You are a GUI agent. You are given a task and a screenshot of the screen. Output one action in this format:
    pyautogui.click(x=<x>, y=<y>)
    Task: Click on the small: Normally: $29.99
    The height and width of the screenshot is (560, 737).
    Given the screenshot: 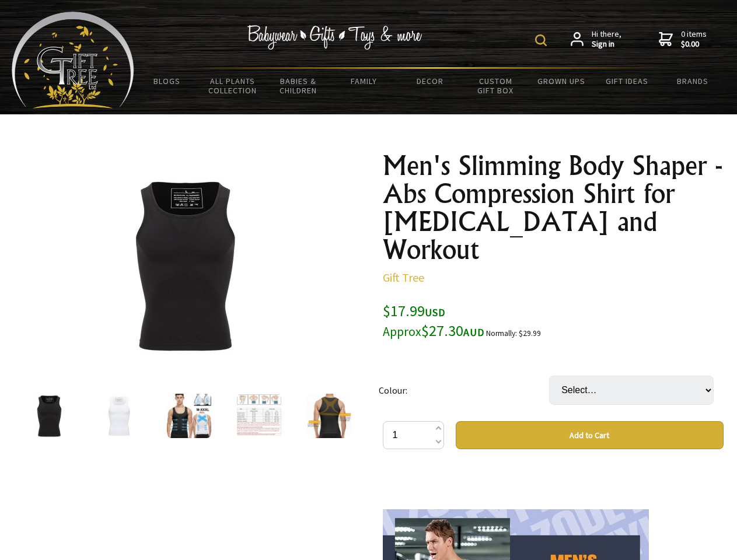 What is the action you would take?
    pyautogui.click(x=513, y=333)
    